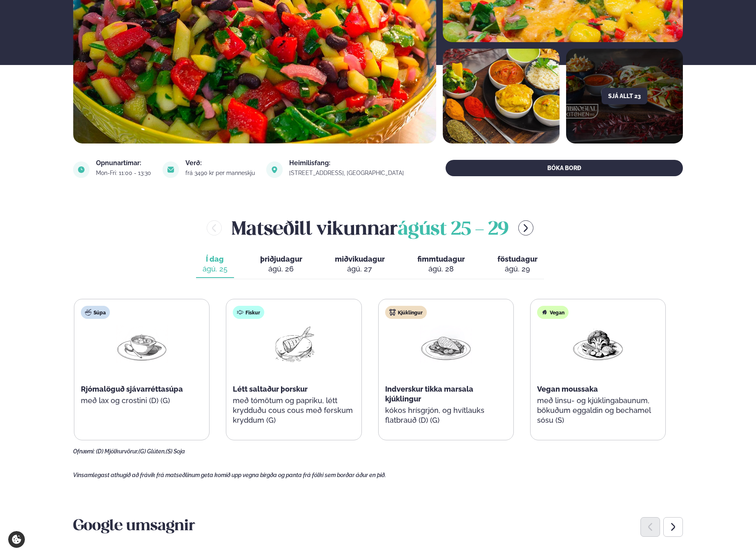 This screenshot has width=756, height=556. I want to click on button: miðvikudagur ágú. 27, so click(360, 264).